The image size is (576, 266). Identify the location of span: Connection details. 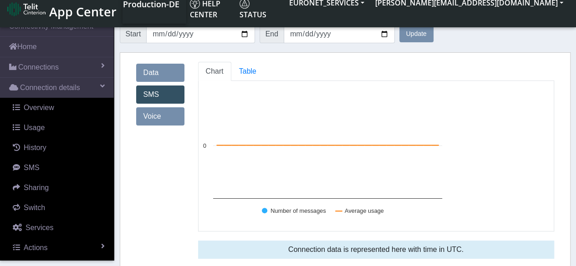
(50, 88).